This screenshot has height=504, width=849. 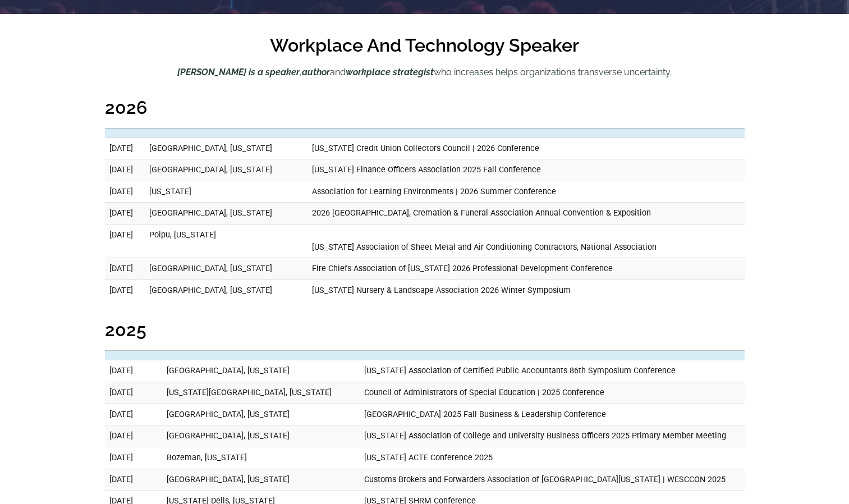 I want to click on em: author, so click(x=316, y=72).